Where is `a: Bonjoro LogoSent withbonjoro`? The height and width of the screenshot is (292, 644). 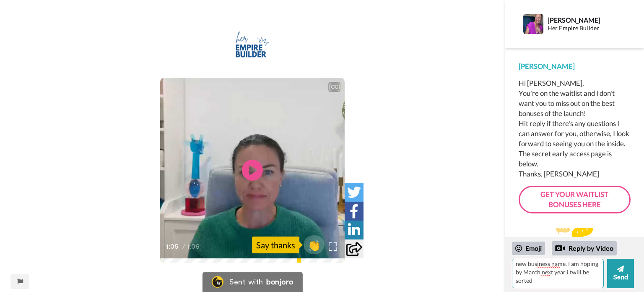 a: Bonjoro LogoSent withbonjoro is located at coordinates (253, 281).